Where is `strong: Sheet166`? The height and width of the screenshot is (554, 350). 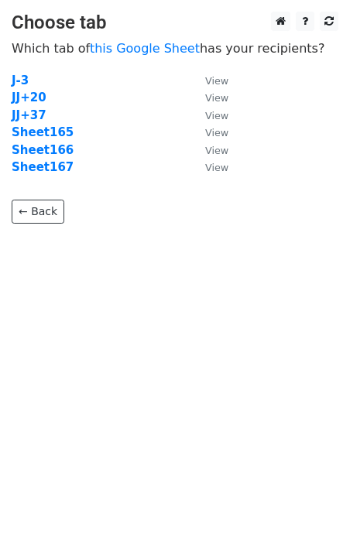
strong: Sheet166 is located at coordinates (43, 150).